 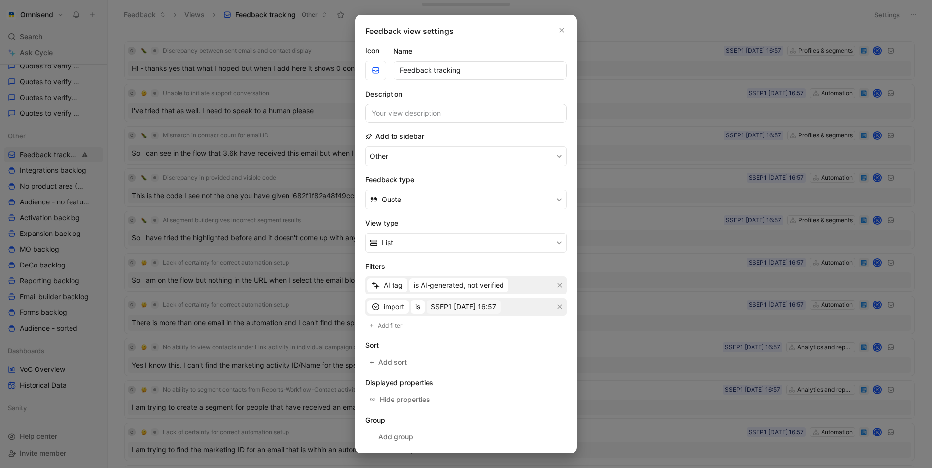 What do you see at coordinates (466, 243) in the screenshot?
I see `button: List` at bounding box center [466, 243].